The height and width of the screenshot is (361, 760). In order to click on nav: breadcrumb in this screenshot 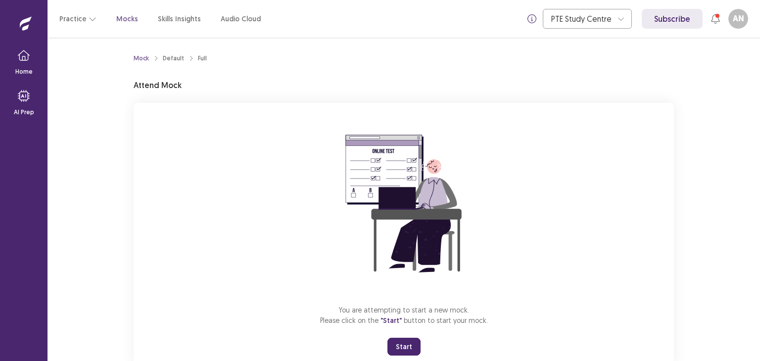, I will do `click(170, 58)`.